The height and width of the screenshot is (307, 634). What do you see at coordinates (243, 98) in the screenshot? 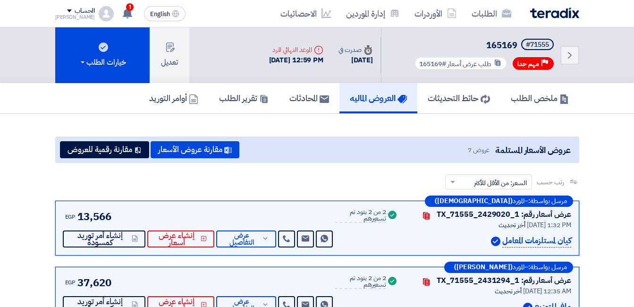
I see `h5: تقرير الطلب` at bounding box center [243, 98].